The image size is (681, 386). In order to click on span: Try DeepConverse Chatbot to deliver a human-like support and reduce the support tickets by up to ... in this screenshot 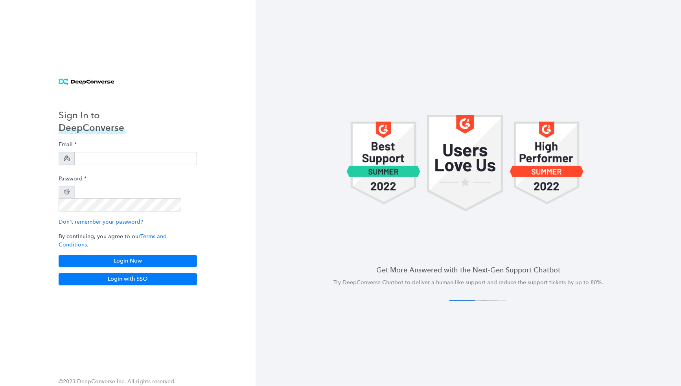, I will do `click(468, 282)`.